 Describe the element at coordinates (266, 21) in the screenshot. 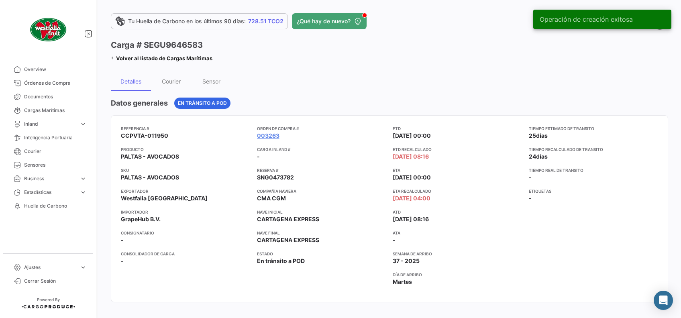

I see `span: 728.51 TCO2` at that location.